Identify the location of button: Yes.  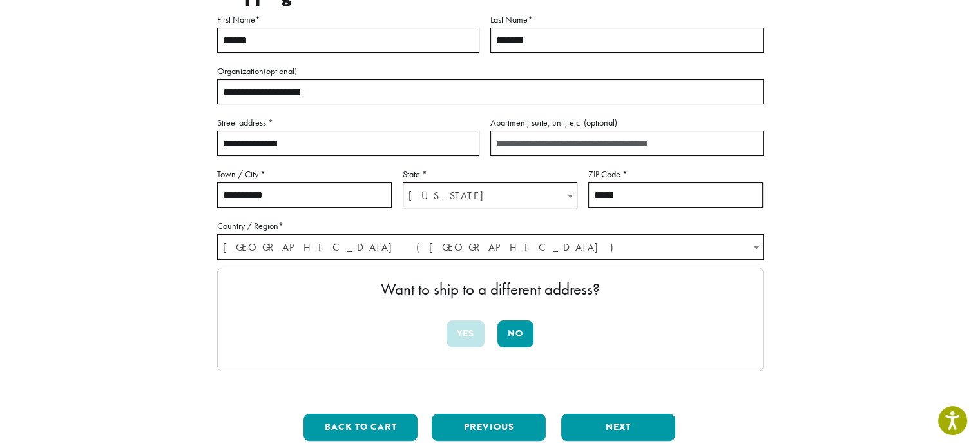
(465, 334).